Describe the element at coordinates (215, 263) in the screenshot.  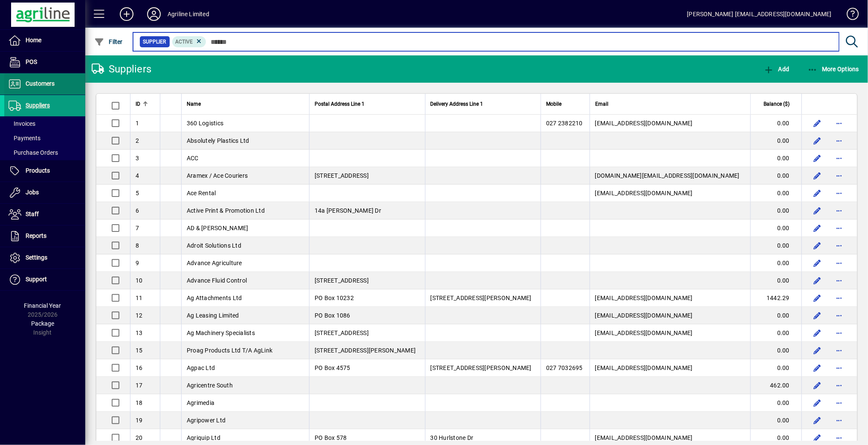
I see `span: Advance Agriculture` at that location.